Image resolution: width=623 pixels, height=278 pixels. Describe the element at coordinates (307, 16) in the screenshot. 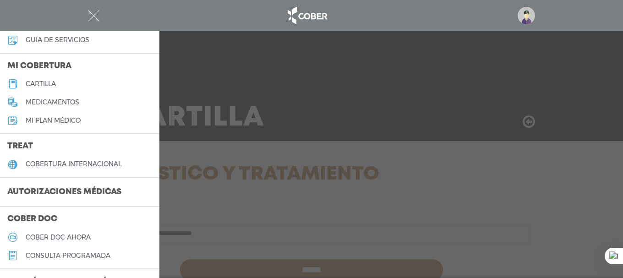

I see `img: logo_cober_home-white.png` at that location.